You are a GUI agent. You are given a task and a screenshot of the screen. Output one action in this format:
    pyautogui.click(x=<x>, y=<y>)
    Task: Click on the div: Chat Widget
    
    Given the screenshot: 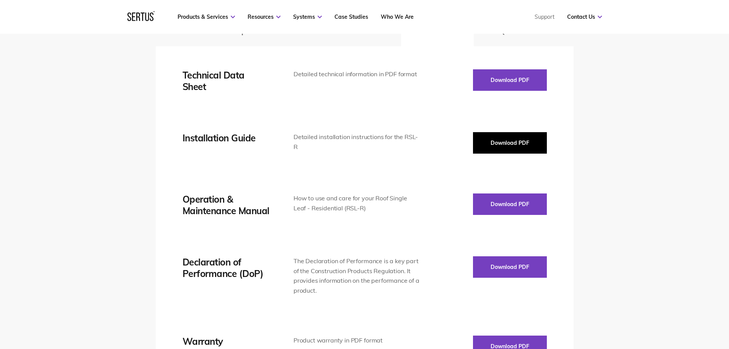 What is the action you would take?
    pyautogui.click(x=660, y=304)
    